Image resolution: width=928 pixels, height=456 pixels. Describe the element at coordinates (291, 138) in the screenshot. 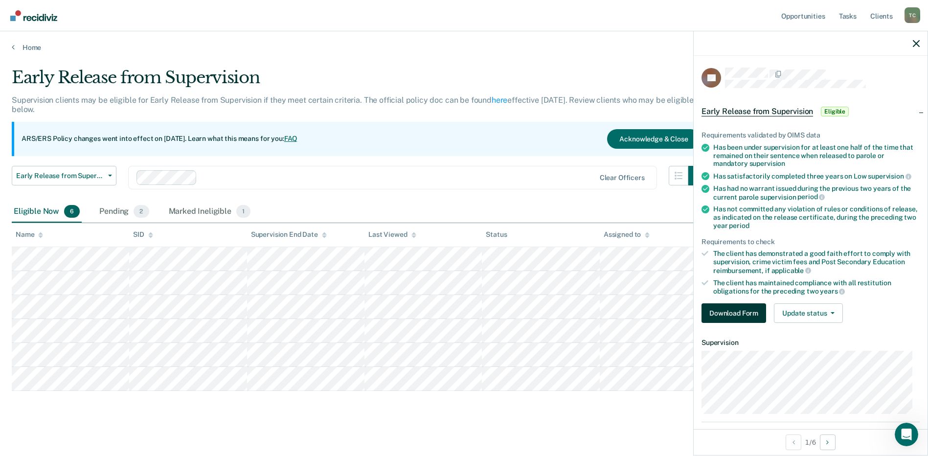

I see `a: FAQ` at that location.